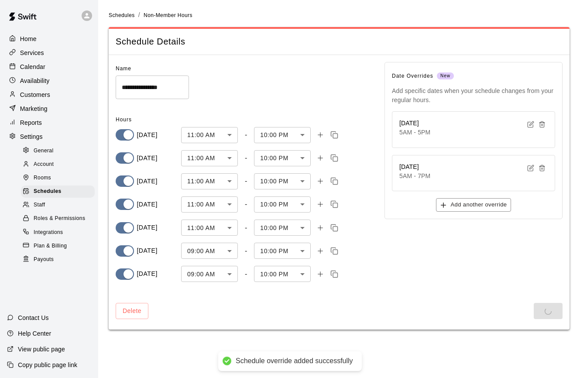  Describe the element at coordinates (35, 81) in the screenshot. I see `p: Availability` at that location.